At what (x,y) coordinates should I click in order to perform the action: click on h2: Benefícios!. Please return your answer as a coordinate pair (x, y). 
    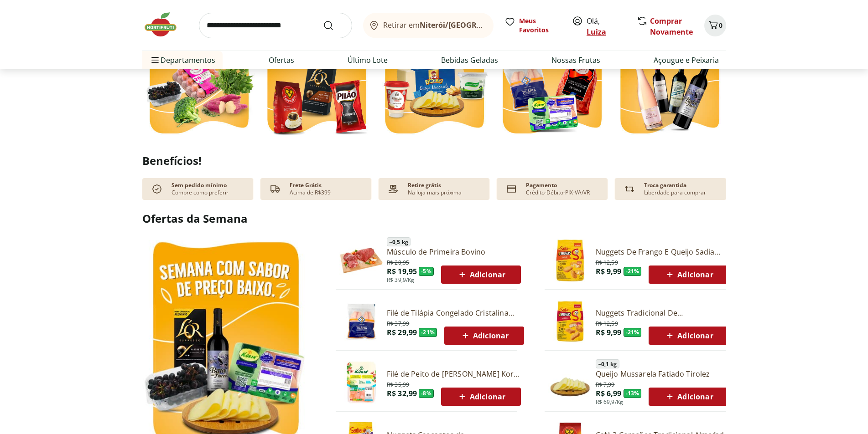
    Looking at the image, I should click on (434, 161).